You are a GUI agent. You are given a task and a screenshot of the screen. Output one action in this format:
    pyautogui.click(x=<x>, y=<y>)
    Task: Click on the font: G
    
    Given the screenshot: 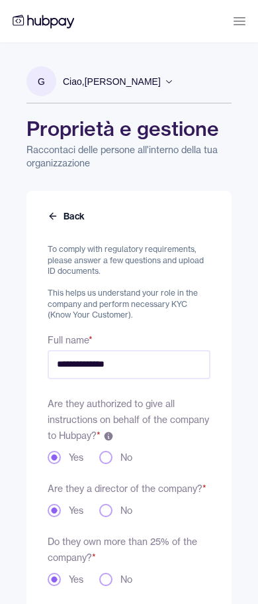 What is the action you would take?
    pyautogui.click(x=41, y=82)
    